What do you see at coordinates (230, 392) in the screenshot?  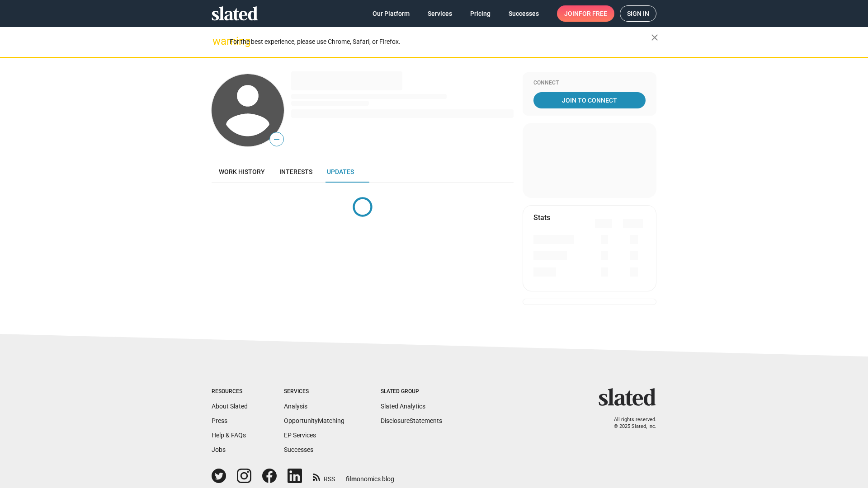 I see `div: Resources` at bounding box center [230, 392].